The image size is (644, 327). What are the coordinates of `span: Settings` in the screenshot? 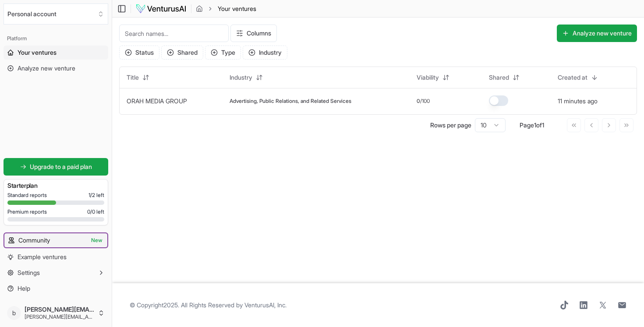 It's located at (28, 272).